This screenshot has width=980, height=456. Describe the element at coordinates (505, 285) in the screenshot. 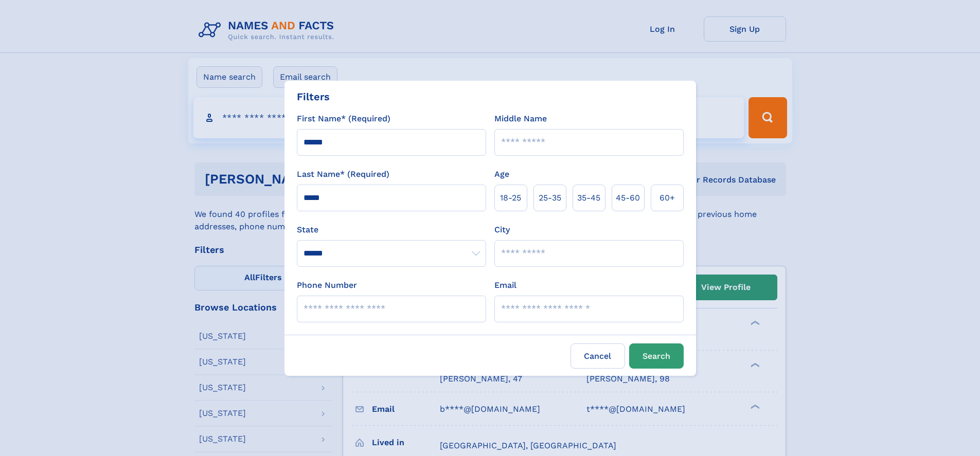

I see `label: Email` at that location.